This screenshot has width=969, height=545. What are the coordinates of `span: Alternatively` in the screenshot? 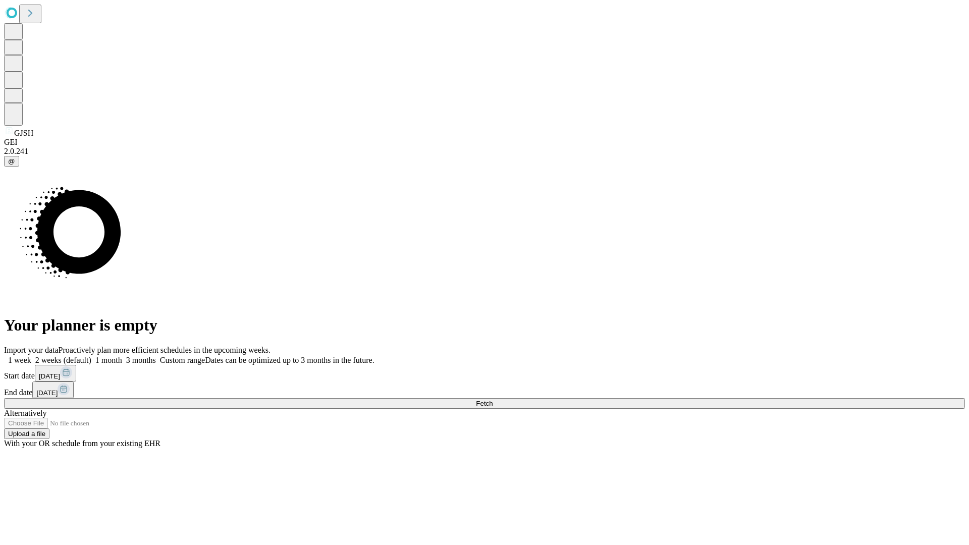 It's located at (25, 413).